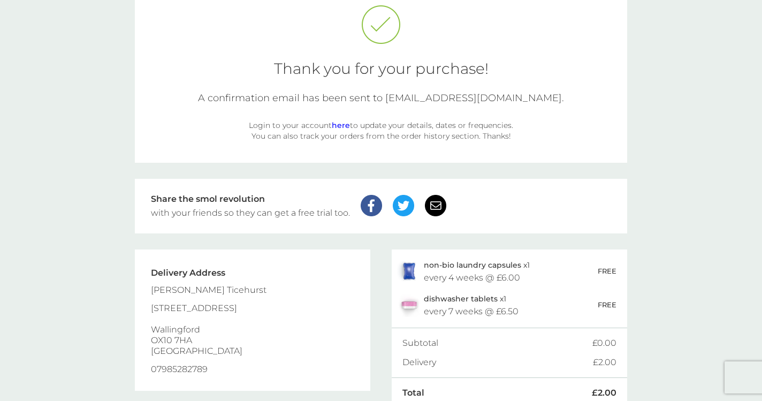  I want to click on img: email.png, so click(436, 206).